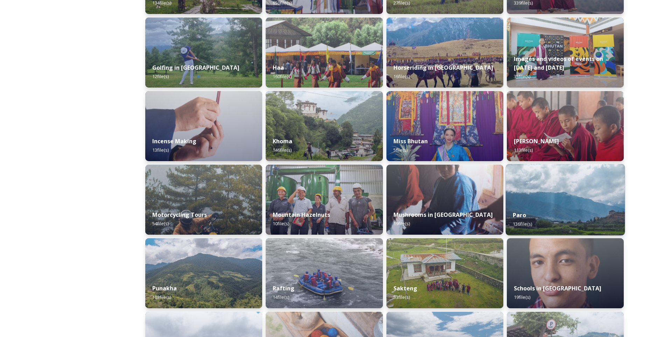  What do you see at coordinates (445, 53) in the screenshot?
I see `img: Horseriding%2520in%2520Bhutan2.JPG` at bounding box center [445, 53].